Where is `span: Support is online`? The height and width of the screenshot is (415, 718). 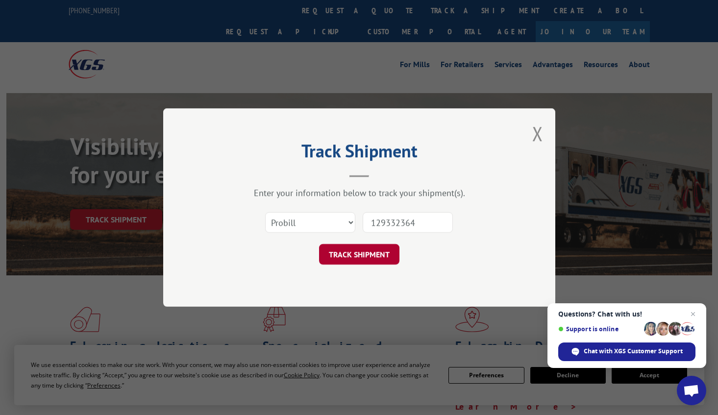 span: Support is online is located at coordinates (599, 329).